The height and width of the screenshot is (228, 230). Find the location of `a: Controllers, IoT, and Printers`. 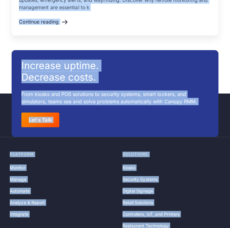

a: Controllers, IoT, and Printers is located at coordinates (151, 214).